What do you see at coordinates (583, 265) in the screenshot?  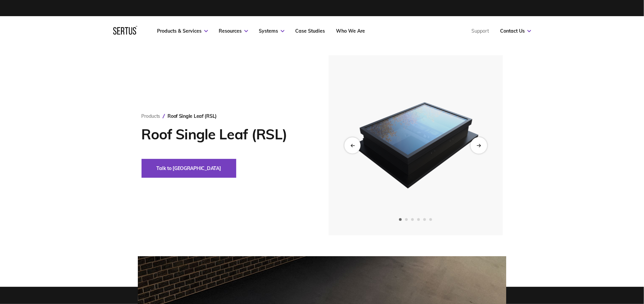 I see `div: Chat Widget` at bounding box center [583, 265].